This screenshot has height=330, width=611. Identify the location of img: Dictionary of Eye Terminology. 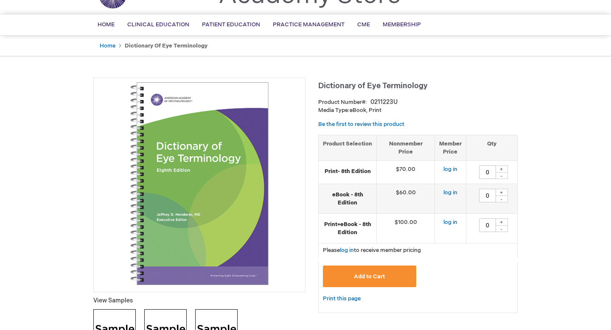
(199, 184).